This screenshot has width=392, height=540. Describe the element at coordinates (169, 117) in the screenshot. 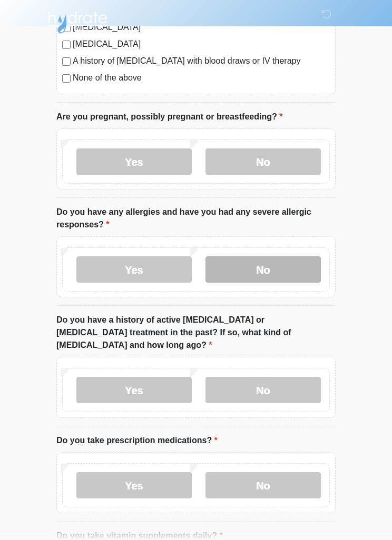

I see `label: Are you pregnant, possibly pregnant or breastfeeding?` at that location.